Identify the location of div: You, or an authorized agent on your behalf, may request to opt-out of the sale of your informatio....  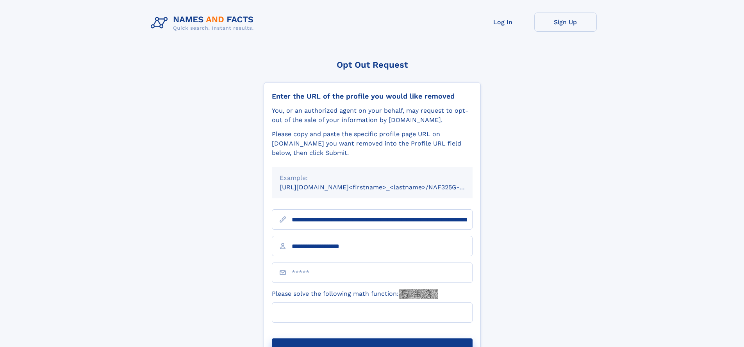
(372, 115).